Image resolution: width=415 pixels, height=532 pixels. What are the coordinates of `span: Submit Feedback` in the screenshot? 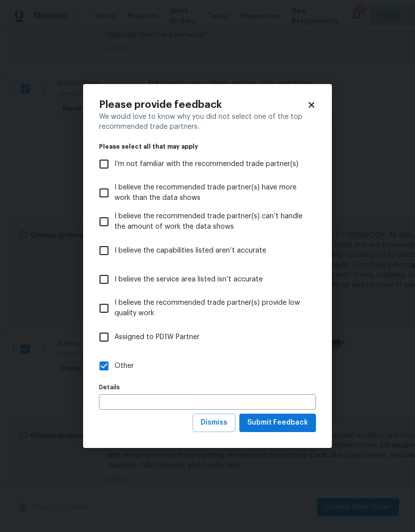 It's located at (278, 422).